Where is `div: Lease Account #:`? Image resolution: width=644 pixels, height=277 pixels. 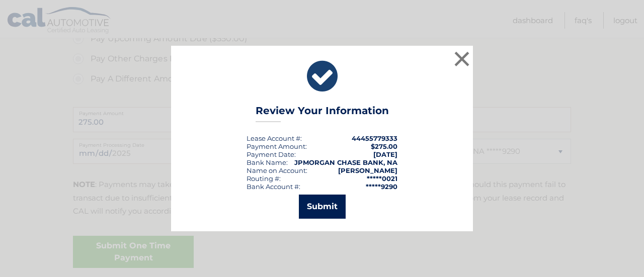
div: Lease Account #: is located at coordinates (275, 138).